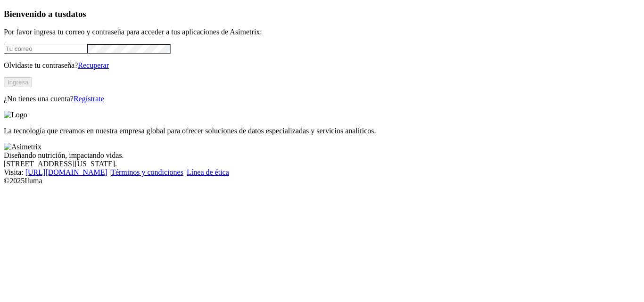  I want to click on a: Términos y condiciones, so click(147, 172).